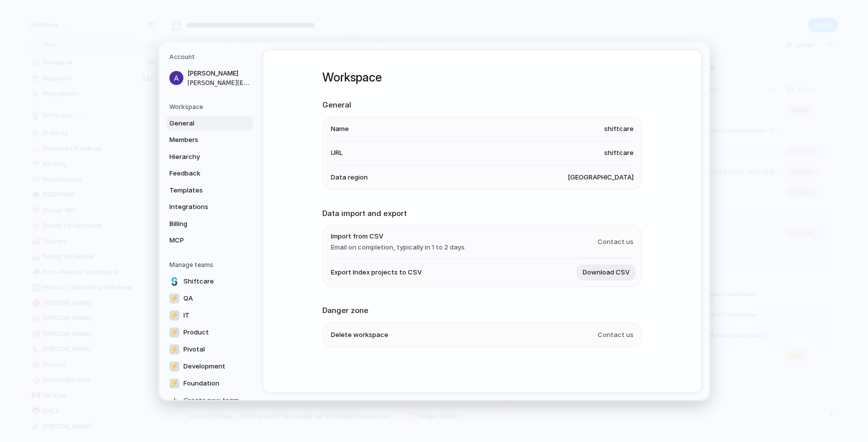 The image size is (868, 442). What do you see at coordinates (376, 272) in the screenshot?
I see `span: Export Index projects to CSV` at bounding box center [376, 272].